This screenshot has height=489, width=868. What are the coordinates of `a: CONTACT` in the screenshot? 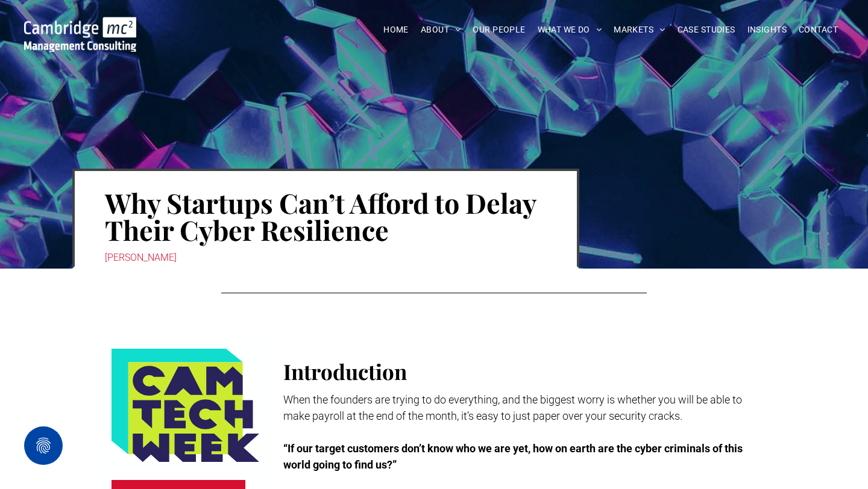 It's located at (818, 30).